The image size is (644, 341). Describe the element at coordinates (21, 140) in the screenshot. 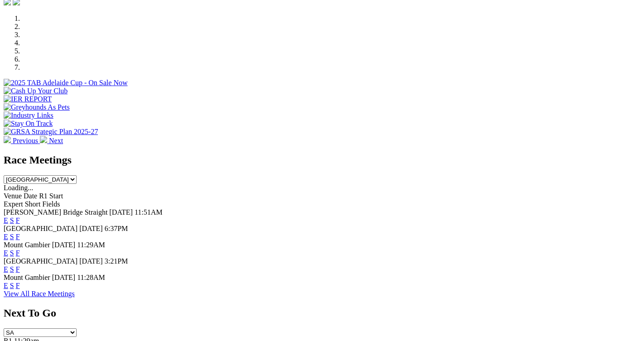

I see `a: Previous` at that location.